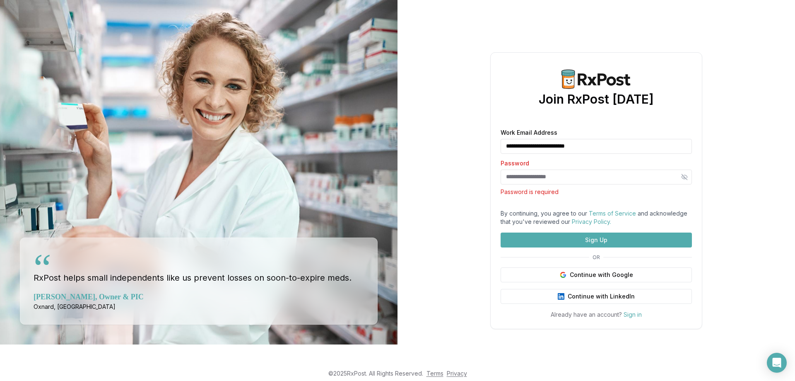 The width and height of the screenshot is (795, 381). Describe the element at coordinates (633, 314) in the screenshot. I see `a: Sign in` at that location.